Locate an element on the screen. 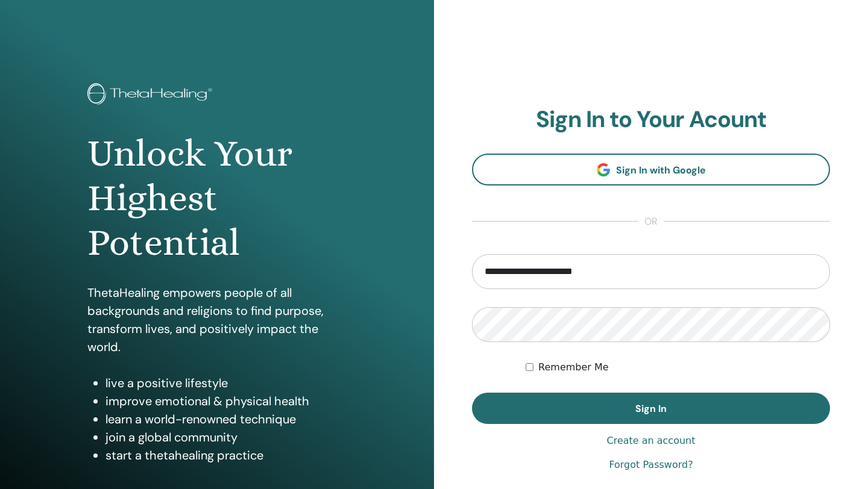 The height and width of the screenshot is (489, 868). label: Remember Me is located at coordinates (573, 367).